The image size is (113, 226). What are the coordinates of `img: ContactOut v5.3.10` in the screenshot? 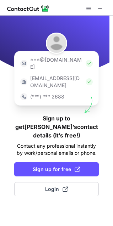 It's located at (28, 9).